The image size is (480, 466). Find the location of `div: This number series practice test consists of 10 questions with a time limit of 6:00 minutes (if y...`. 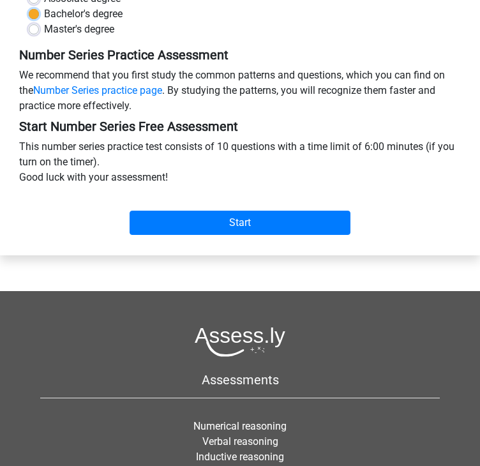

div: This number series practice test consists of 10 questions with a time limit of 6:00 minutes (if y... is located at coordinates (240, 165).